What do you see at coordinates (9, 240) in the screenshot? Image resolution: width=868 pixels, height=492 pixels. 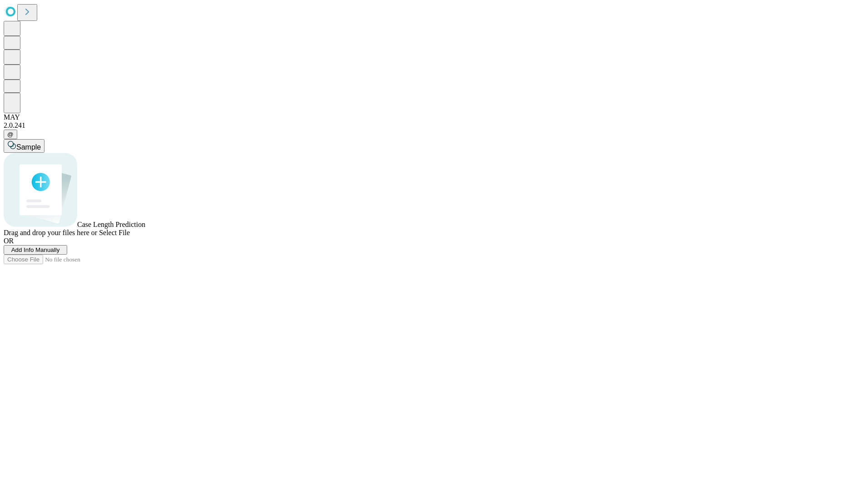 I see `span: OR` at bounding box center [9, 240].